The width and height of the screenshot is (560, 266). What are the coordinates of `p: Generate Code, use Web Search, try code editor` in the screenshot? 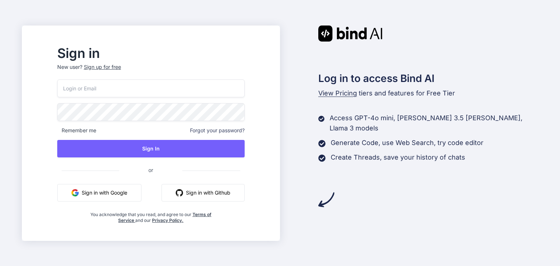 It's located at (407, 143).